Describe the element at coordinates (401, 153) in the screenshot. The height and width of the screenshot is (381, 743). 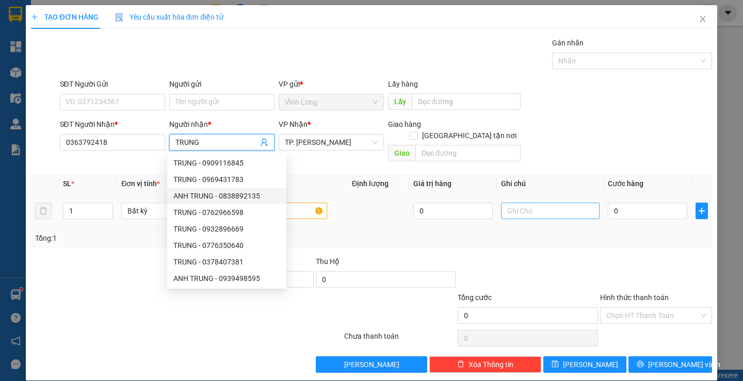
I see `span: Giao` at that location.